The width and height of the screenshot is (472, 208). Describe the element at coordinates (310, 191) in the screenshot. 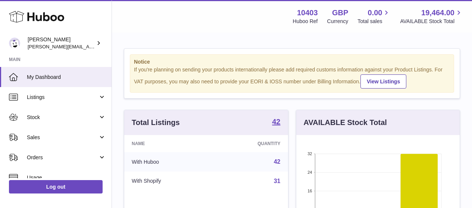

I see `text: 16` at that location.